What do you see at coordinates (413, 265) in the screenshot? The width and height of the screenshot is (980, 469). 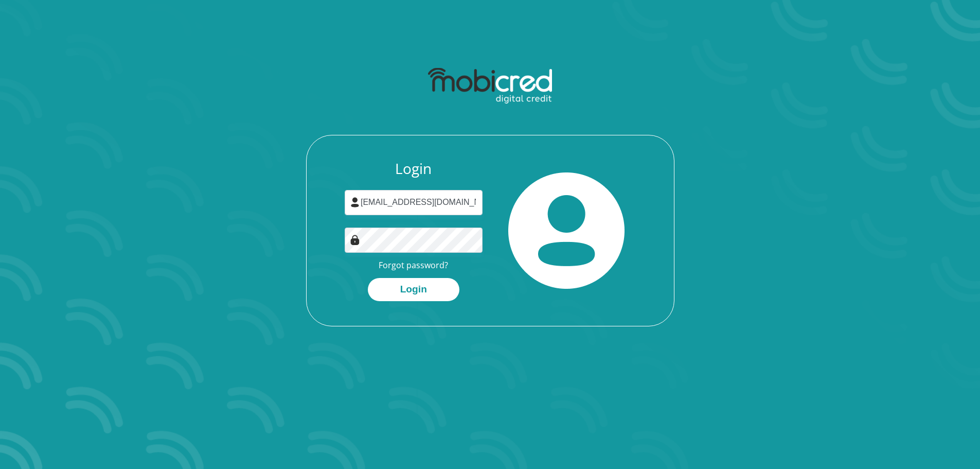 I see `a: Forgot password?` at bounding box center [413, 265].